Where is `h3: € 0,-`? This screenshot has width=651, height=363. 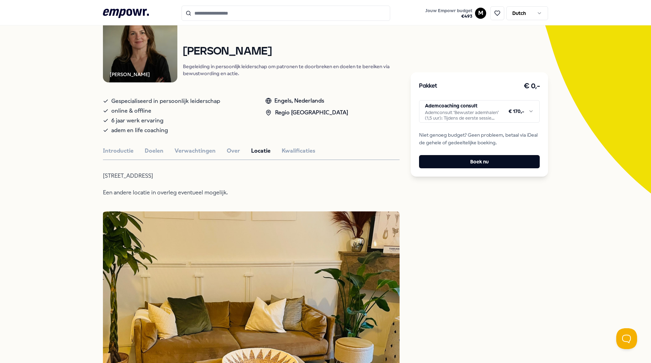
h3: € 0,- is located at coordinates (531, 86).